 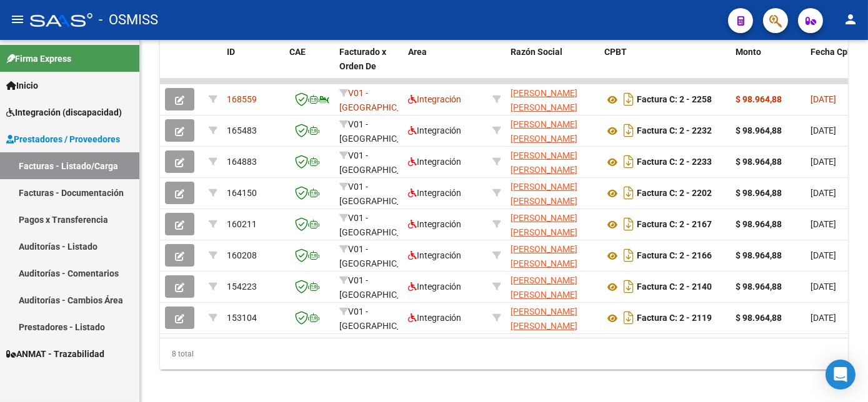 I want to click on span: Razón Social, so click(x=536, y=52).